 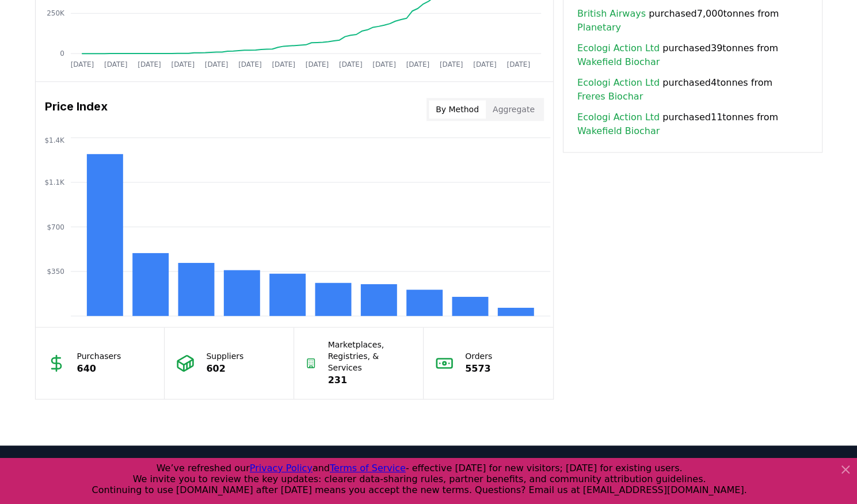 I want to click on p: 640, so click(x=99, y=368).